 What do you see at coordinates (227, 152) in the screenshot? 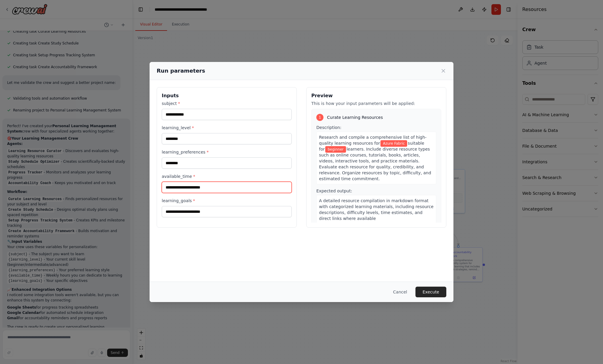
I see `label: learning_preferences` at bounding box center [227, 152].